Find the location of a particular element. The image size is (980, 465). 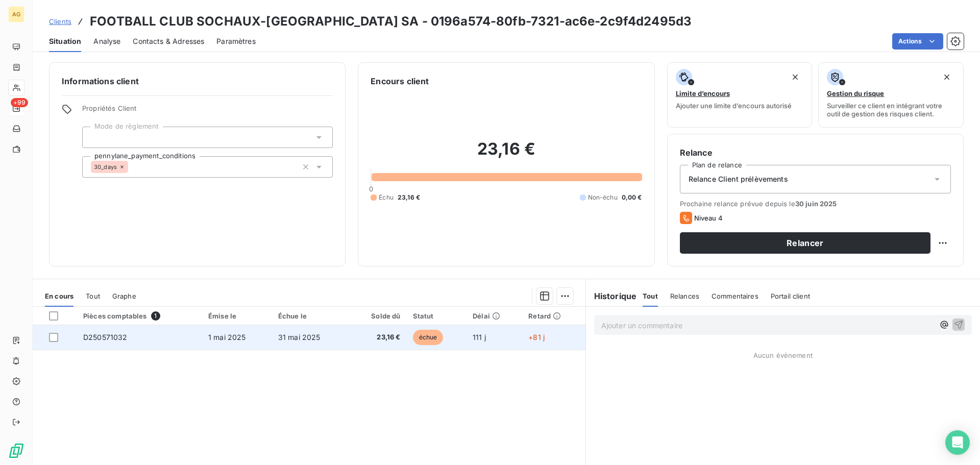

div: Délai is located at coordinates (494, 316).